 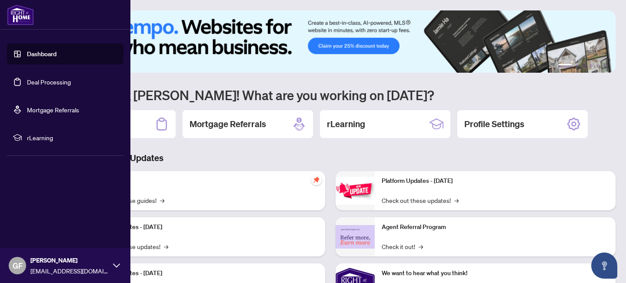 I want to click on button: 2, so click(x=577, y=66).